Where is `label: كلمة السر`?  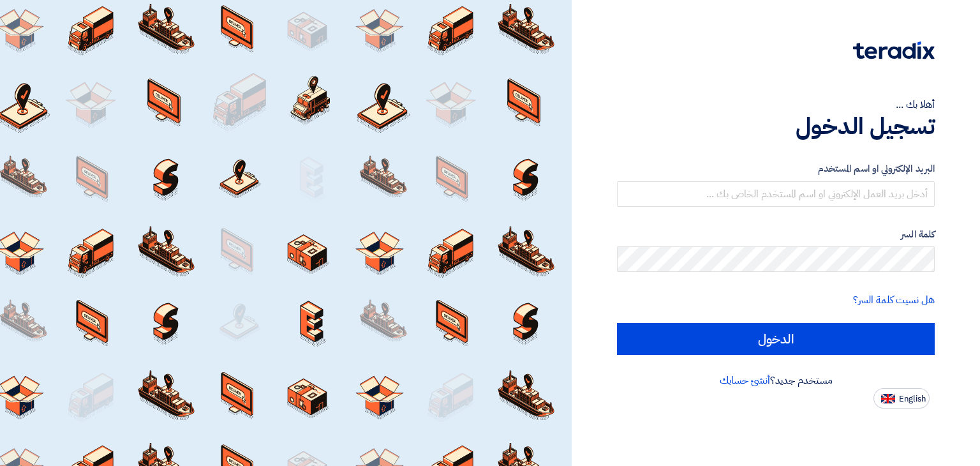 label: كلمة السر is located at coordinates (776, 234).